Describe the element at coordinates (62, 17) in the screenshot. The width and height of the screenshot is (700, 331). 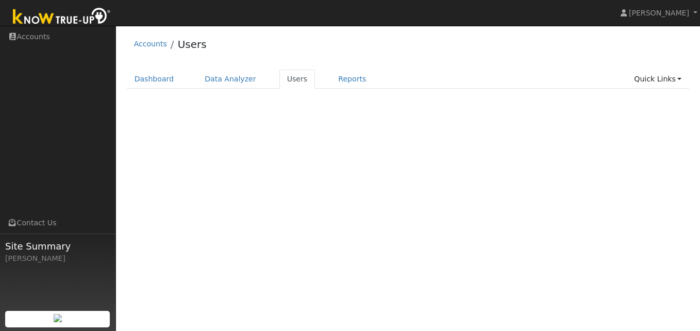
I see `img: Know True-Up` at that location.